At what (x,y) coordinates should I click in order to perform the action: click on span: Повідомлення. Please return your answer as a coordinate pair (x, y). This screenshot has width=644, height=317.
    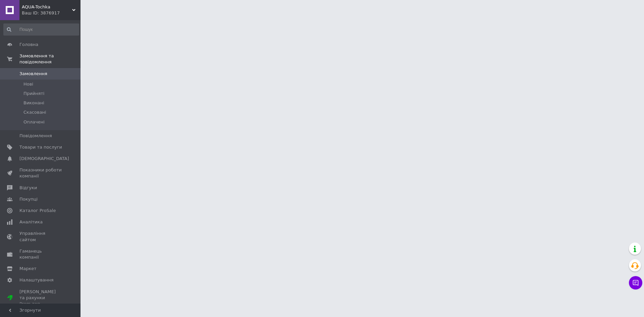
    Looking at the image, I should click on (36, 136).